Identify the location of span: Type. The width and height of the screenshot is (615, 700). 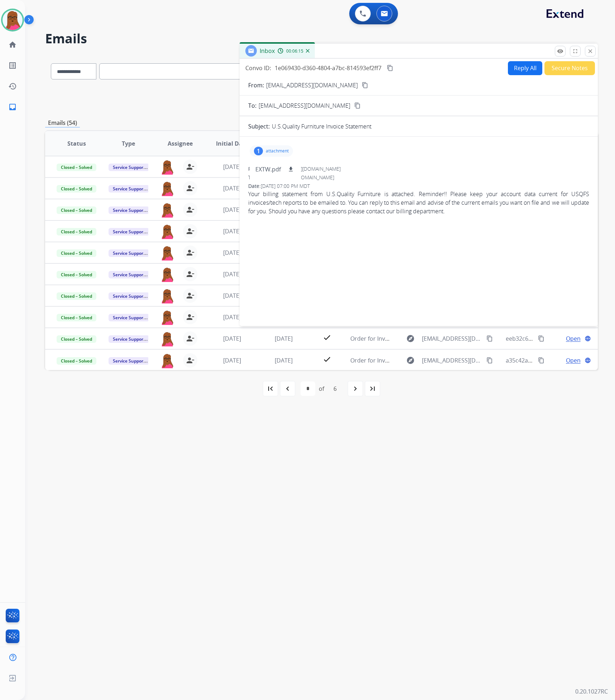
(128, 143).